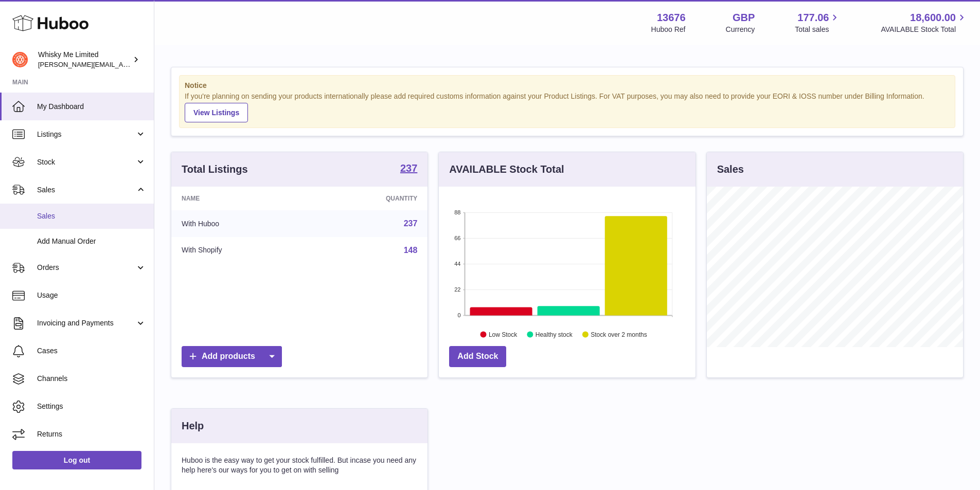 This screenshot has width=980, height=490. What do you see at coordinates (86, 162) in the screenshot?
I see `span: Stock` at bounding box center [86, 162].